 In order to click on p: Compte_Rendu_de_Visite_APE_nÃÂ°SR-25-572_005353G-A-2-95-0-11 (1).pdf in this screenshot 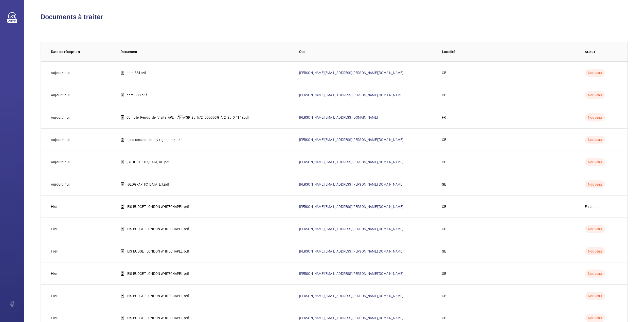, I will do `click(188, 117)`.